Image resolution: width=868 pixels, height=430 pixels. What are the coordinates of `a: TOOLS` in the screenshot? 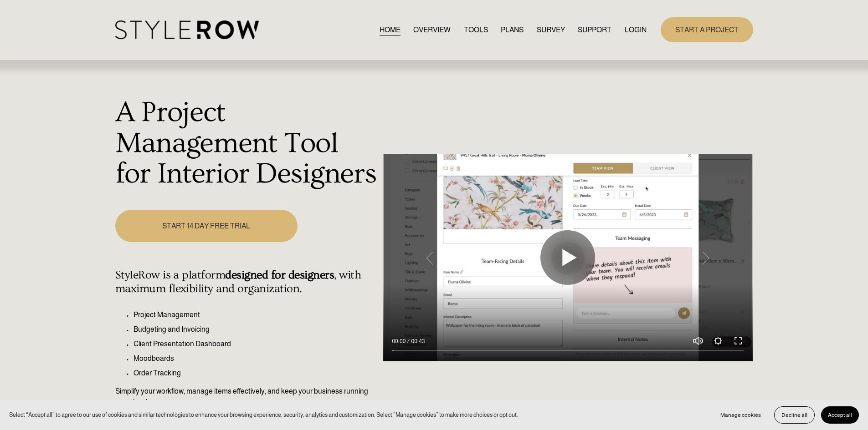 It's located at (476, 30).